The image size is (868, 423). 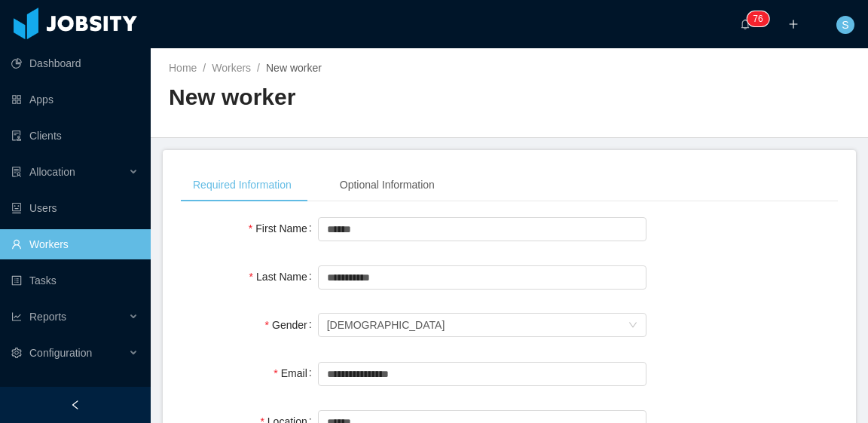 What do you see at coordinates (60, 352) in the screenshot?
I see `span: Configuration` at bounding box center [60, 352].